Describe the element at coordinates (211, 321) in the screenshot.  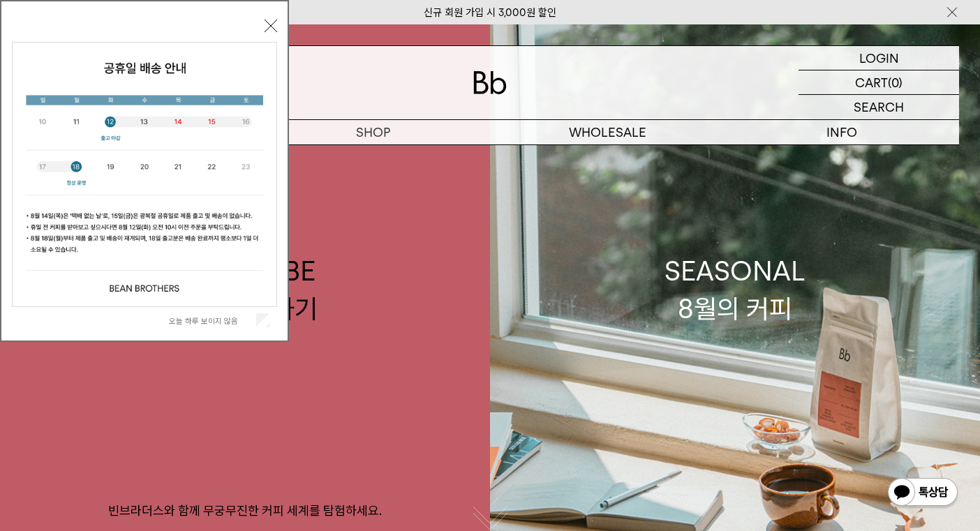
I see `label: 오늘 하루 보이지 않음` at that location.